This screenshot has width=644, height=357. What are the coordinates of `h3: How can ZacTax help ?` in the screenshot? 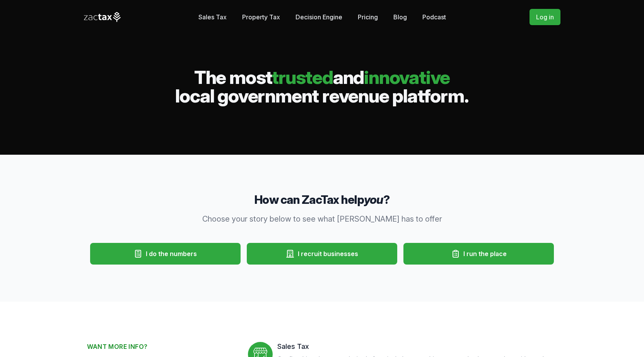 It's located at (322, 200).